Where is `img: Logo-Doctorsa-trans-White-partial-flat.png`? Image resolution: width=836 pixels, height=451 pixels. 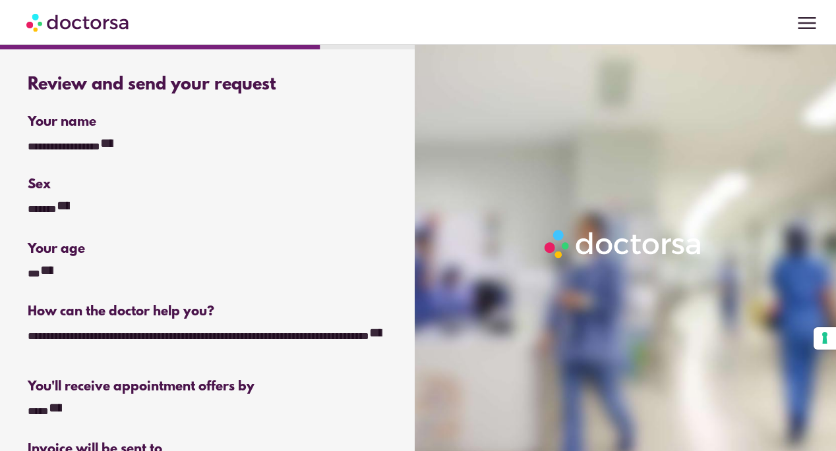
img: Logo-Doctorsa-trans-White-partial-flat.png is located at coordinates (623, 244).